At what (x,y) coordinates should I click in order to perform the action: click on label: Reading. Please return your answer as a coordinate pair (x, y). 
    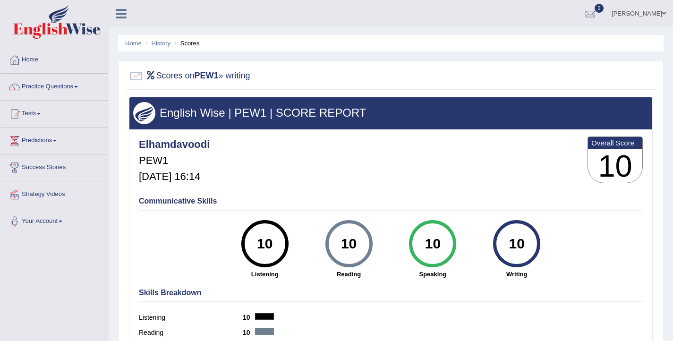
    Looking at the image, I should click on (191, 333).